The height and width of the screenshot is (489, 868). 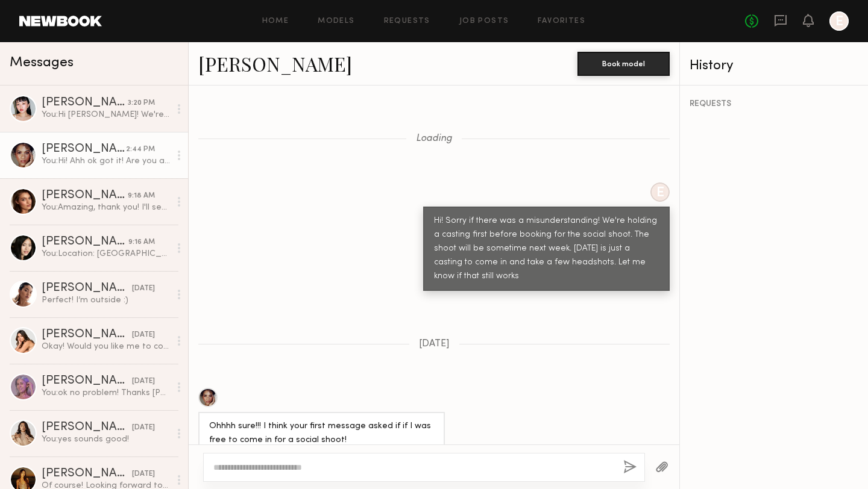 What do you see at coordinates (434, 138) in the screenshot?
I see `span: Loading` at bounding box center [434, 138].